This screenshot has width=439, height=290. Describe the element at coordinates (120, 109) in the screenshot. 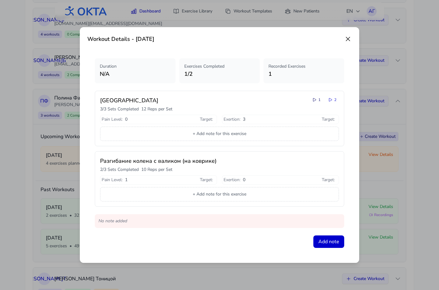

I see `p: 3 / 3 Sets Completed` at that location.